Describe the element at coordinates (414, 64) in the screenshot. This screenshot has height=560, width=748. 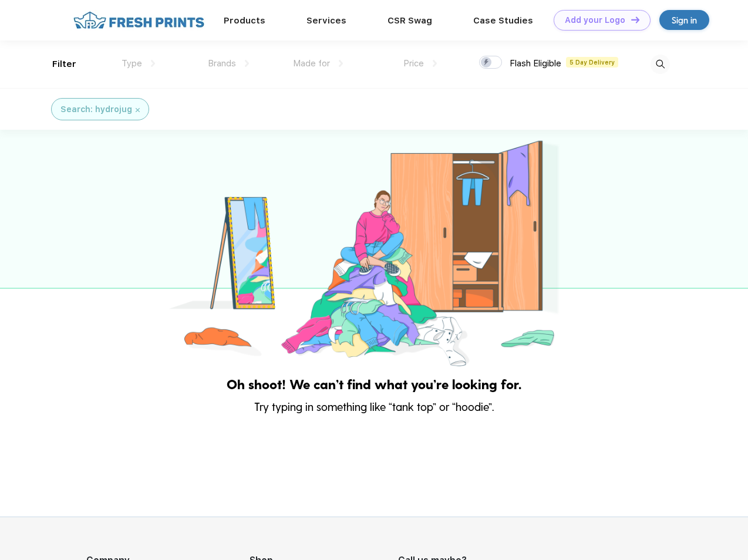
I see `span: Price` at that location.